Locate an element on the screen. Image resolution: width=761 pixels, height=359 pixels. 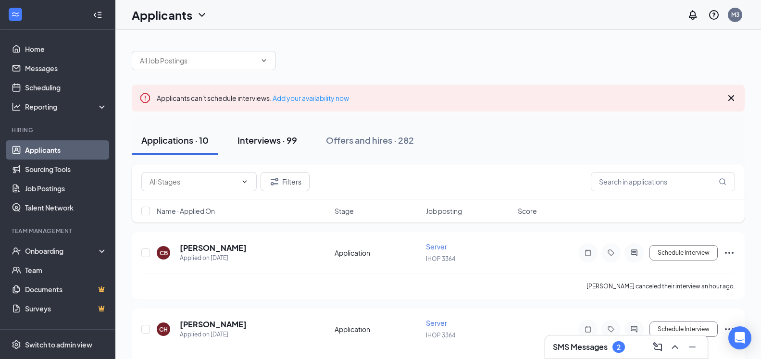
div: Hiring is located at coordinates (58, 130).